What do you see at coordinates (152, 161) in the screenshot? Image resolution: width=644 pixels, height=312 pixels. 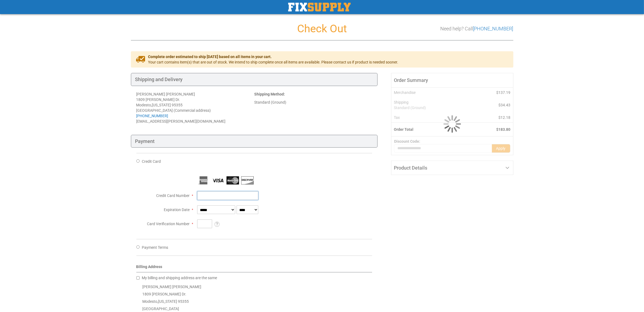 I see `span: Credit Card` at bounding box center [152, 161].